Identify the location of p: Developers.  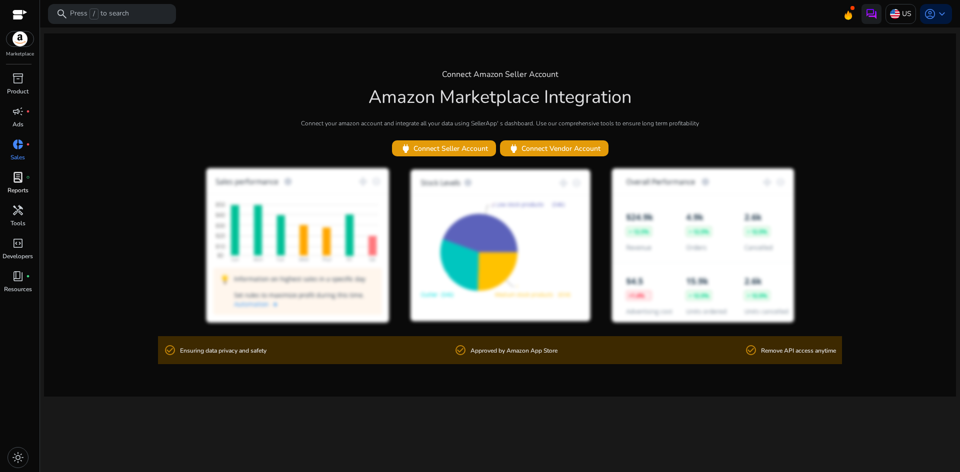
(17, 256).